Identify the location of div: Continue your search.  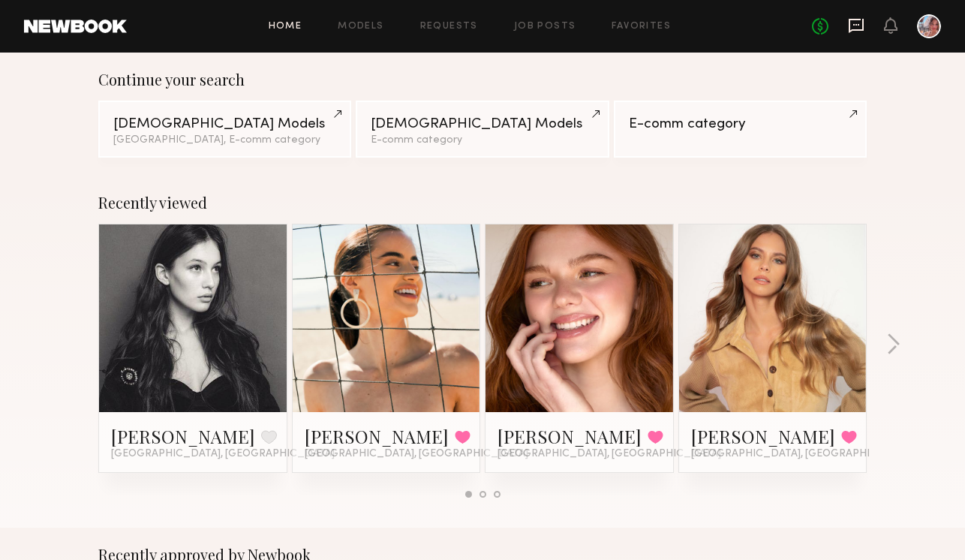
(483, 80).